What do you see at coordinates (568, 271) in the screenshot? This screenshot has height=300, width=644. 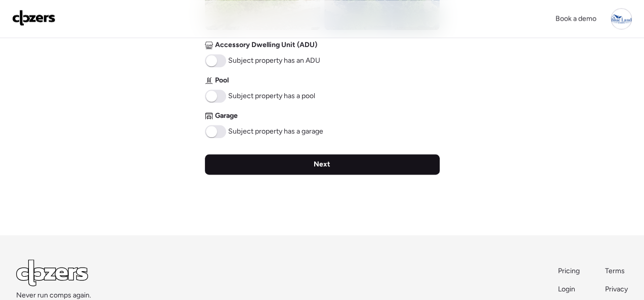 I see `span: Pricing` at bounding box center [568, 271].